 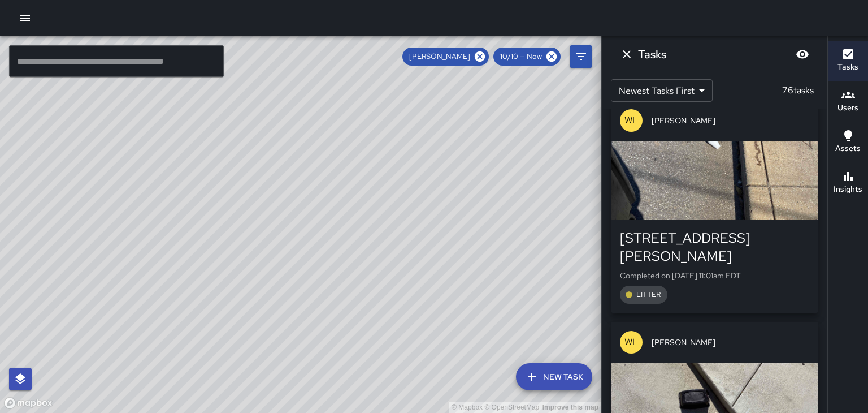 I want to click on button: Filters, so click(x=581, y=57).